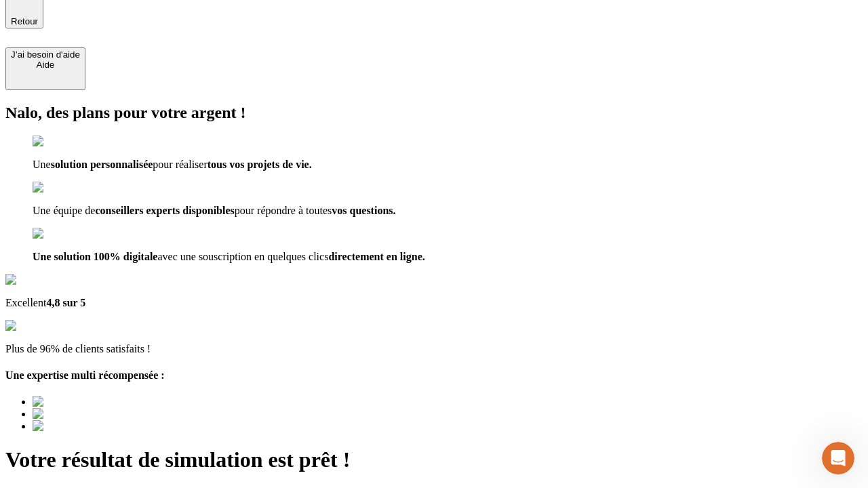 This screenshot has width=868, height=488. Describe the element at coordinates (66, 303) in the screenshot. I see `span: 4,8 sur 5` at that location.